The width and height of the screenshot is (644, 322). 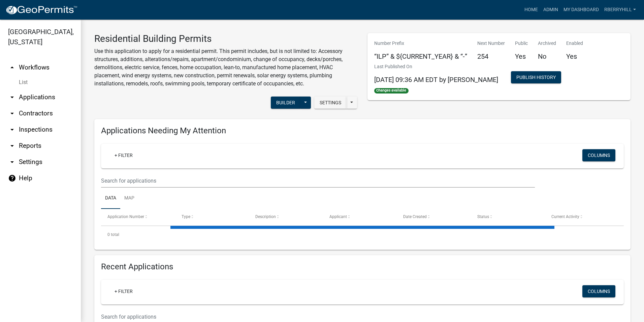 What do you see at coordinates (521, 43) in the screenshot?
I see `p: Public` at bounding box center [521, 43].